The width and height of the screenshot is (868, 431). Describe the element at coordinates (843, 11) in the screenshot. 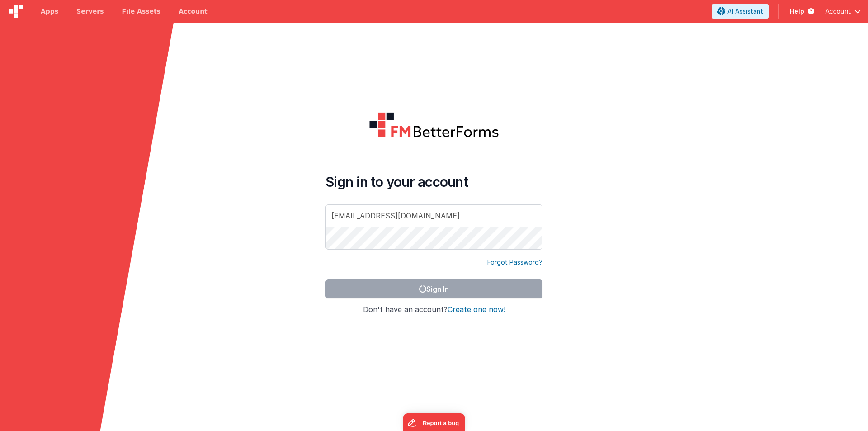

I see `button: Account` at that location.